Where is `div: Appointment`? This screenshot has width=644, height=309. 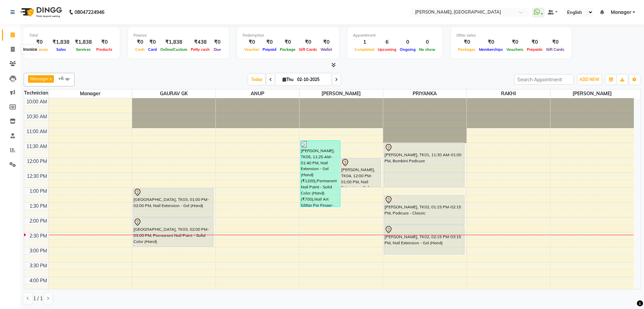
div: Appointment is located at coordinates (395, 35).